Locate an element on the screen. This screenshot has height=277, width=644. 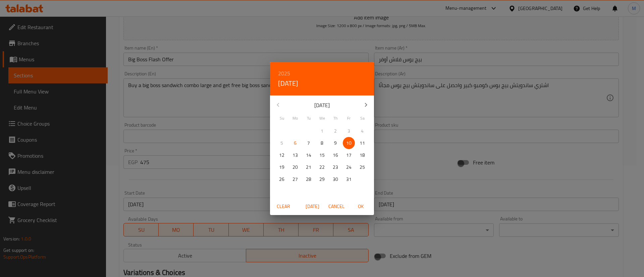
span: Th is located at coordinates (335, 118).